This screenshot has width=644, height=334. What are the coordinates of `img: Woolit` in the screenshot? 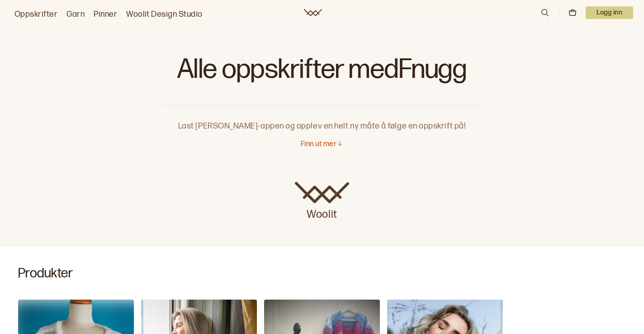 It's located at (322, 193).